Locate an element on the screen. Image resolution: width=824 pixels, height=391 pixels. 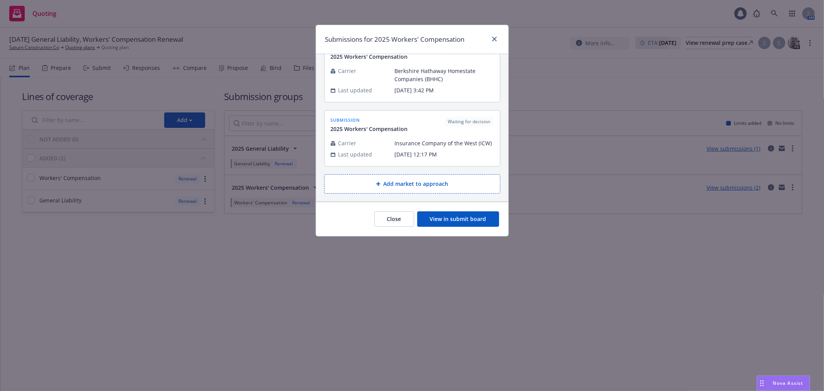
span: Berkshire Hathaway Homestate Companies (BHHC) is located at coordinates (444, 75).